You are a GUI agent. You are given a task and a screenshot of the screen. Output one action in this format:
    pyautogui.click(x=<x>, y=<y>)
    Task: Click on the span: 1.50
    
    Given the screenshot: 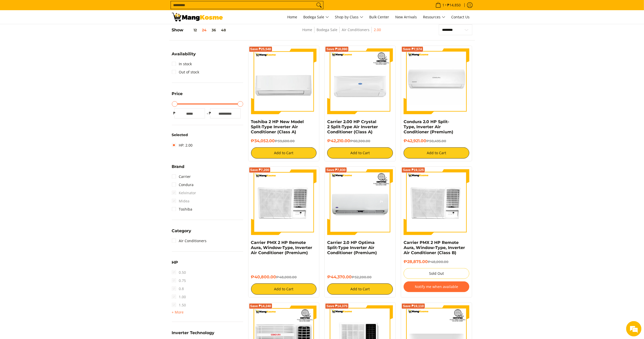 What is the action you would take?
    pyautogui.click(x=179, y=304)
    